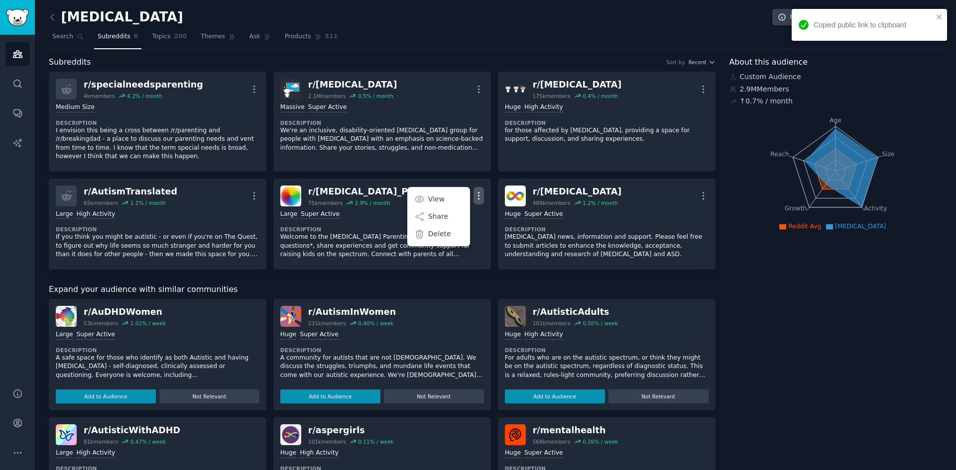  What do you see at coordinates (438, 200) in the screenshot?
I see `a: View` at bounding box center [438, 200].